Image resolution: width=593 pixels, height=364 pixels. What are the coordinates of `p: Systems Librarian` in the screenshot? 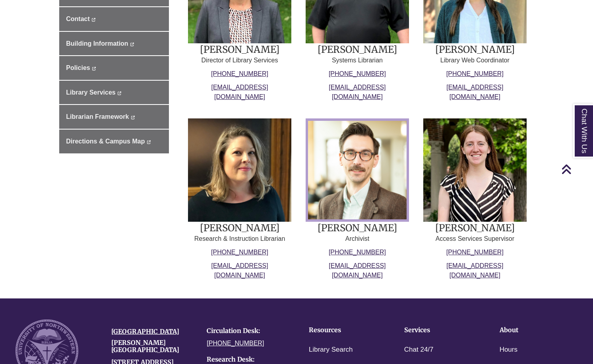 It's located at (357, 60).